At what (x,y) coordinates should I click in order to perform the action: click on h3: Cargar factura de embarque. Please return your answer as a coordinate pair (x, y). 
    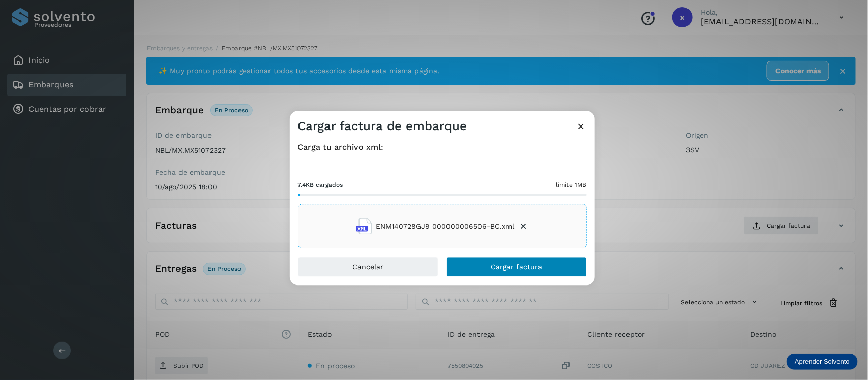
    Looking at the image, I should click on (382, 126).